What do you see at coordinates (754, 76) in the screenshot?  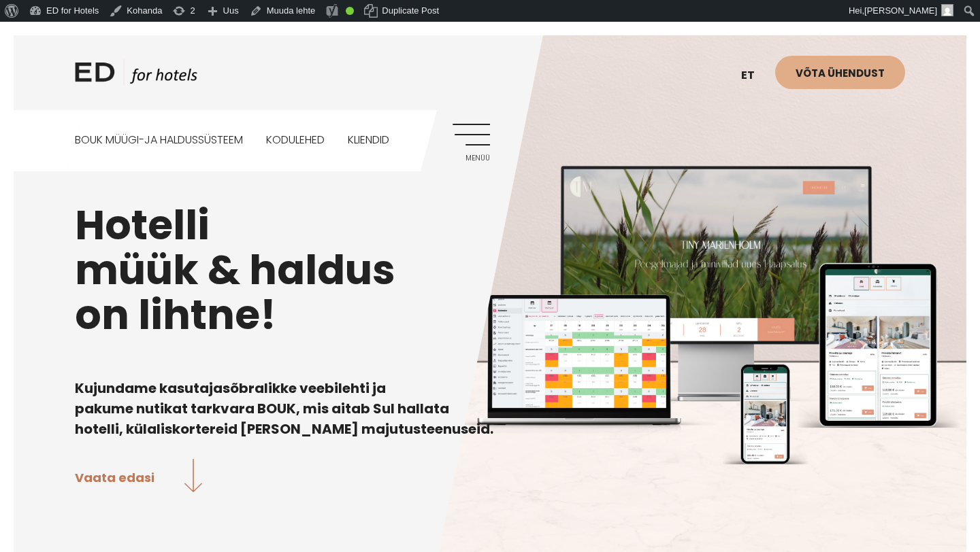 I see `a: et` at bounding box center [754, 76].